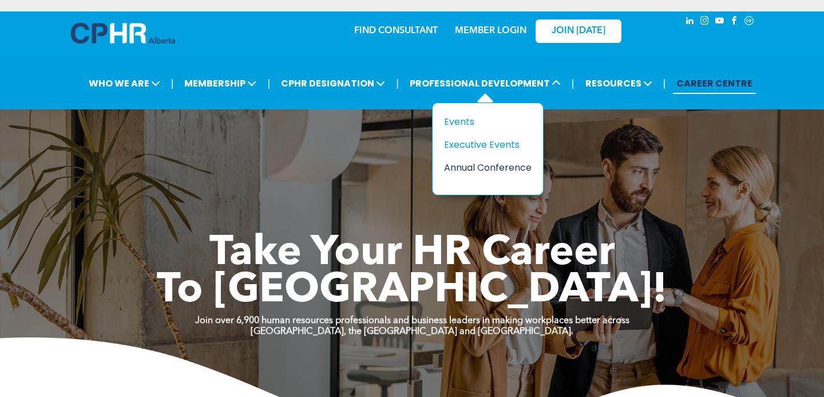  I want to click on a: Events, so click(488, 121).